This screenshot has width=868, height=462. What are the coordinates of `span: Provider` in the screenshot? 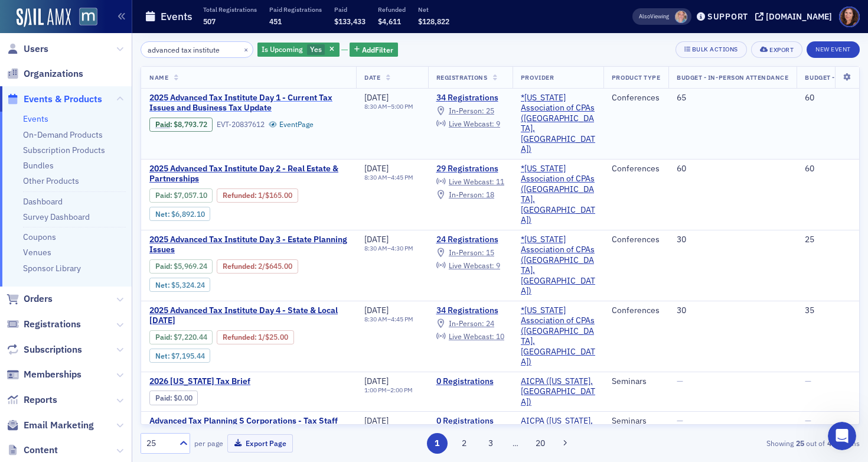 It's located at (537, 78).